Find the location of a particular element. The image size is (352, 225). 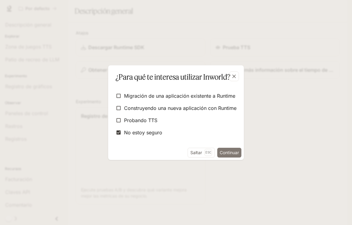

font: ¿Para qué te interesa utilizar Inworld? is located at coordinates (173, 77).